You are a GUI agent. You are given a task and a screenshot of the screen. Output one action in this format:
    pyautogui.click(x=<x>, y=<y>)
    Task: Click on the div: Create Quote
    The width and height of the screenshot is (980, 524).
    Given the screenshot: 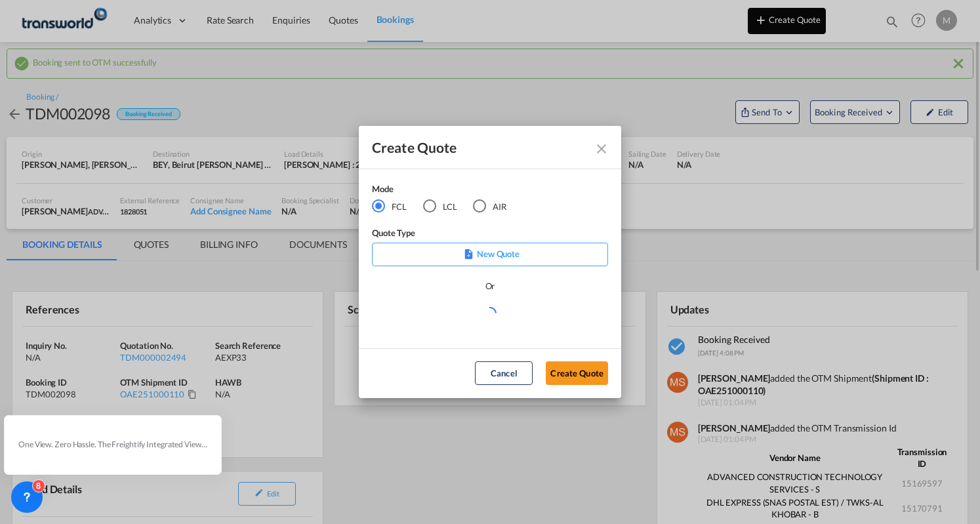 What is the action you would take?
    pyautogui.click(x=478, y=147)
    